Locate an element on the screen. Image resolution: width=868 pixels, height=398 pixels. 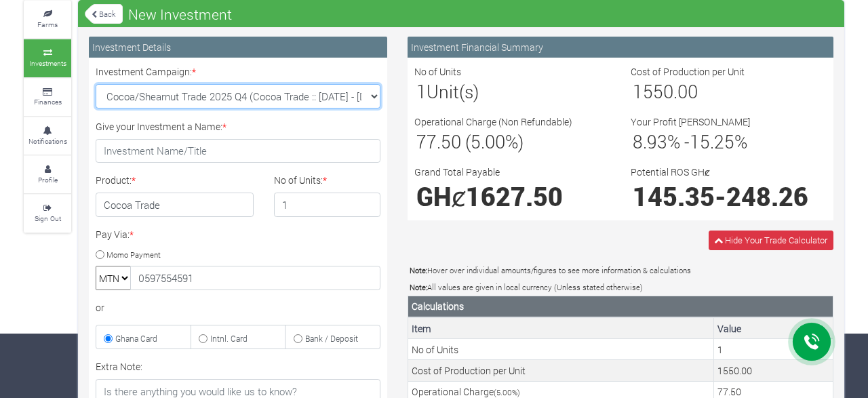
label: Product: is located at coordinates (115, 180).